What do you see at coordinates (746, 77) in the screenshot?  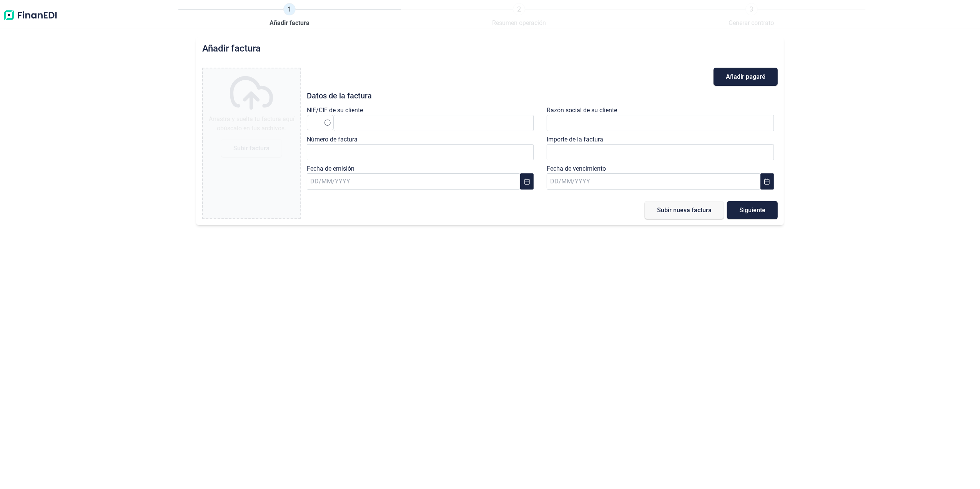 I see `span: Añadir pagaré` at bounding box center [746, 77].